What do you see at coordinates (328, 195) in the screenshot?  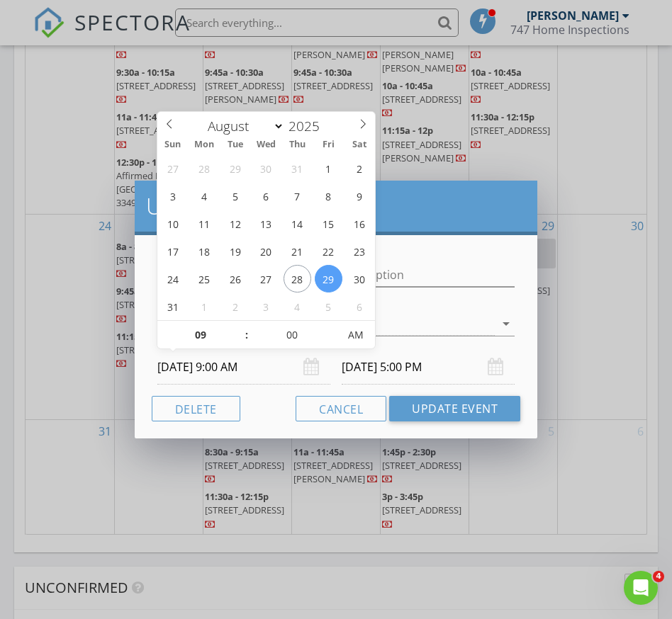 I see `span: August 8, 2025` at bounding box center [328, 195].